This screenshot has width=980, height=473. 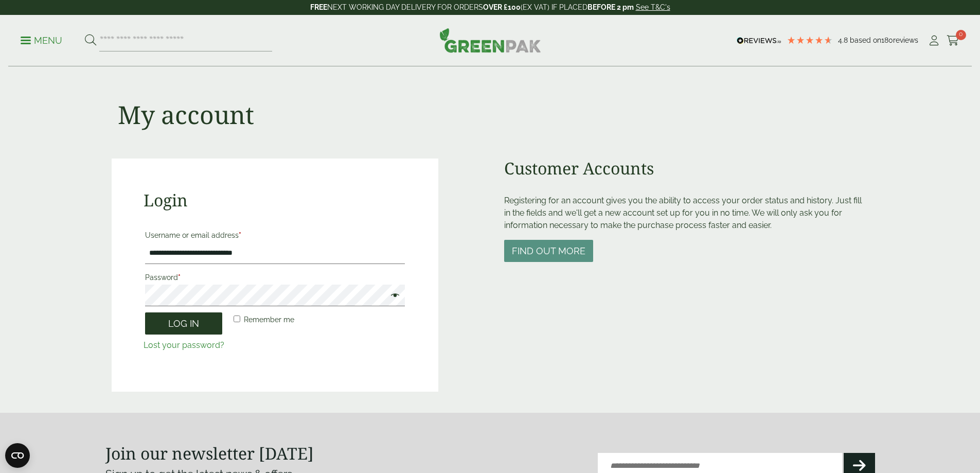 I want to click on img: GreenPak Supplies, so click(x=490, y=40).